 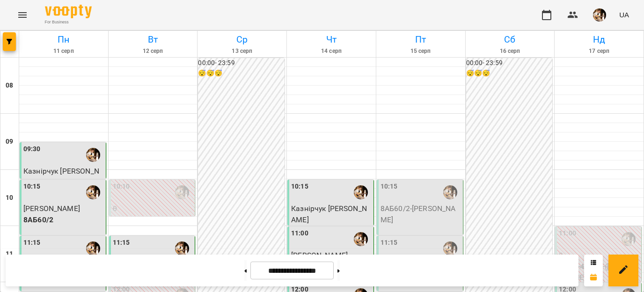 What do you see at coordinates (624, 14) in the screenshot?
I see `span: UA` at bounding box center [624, 14].